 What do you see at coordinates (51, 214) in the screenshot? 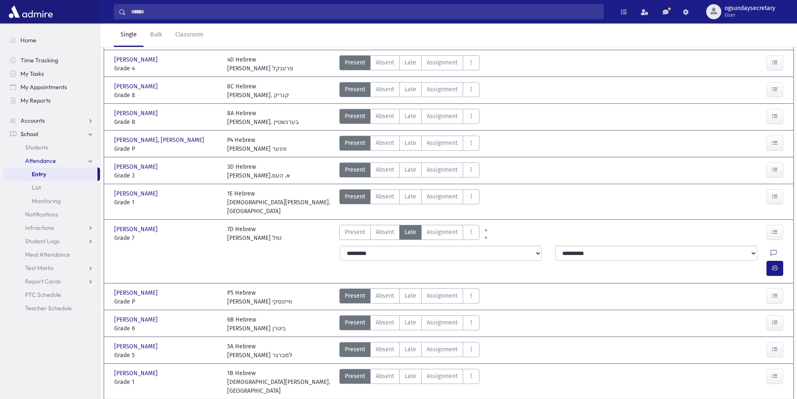
I see `a: Notifications` at bounding box center [51, 214].